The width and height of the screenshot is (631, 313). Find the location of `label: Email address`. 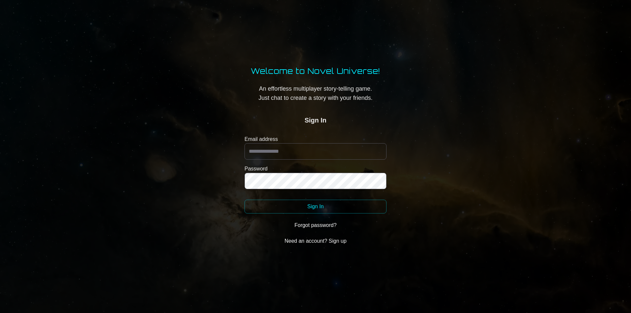

label: Email address is located at coordinates (315, 139).